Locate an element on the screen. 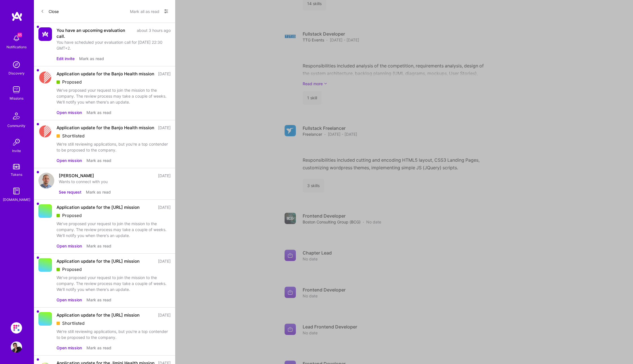 Image resolution: width=633 pixels, height=364 pixels. a: User Avatar is located at coordinates (16, 347).